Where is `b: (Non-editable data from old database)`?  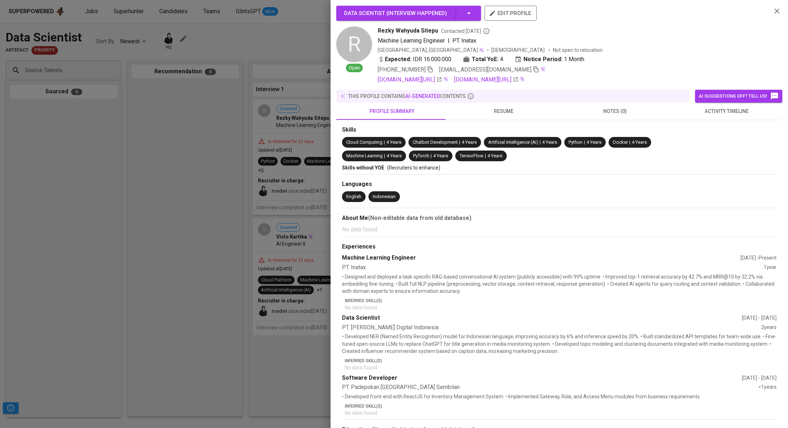 b: (Non-editable data from old database) is located at coordinates (420, 218).